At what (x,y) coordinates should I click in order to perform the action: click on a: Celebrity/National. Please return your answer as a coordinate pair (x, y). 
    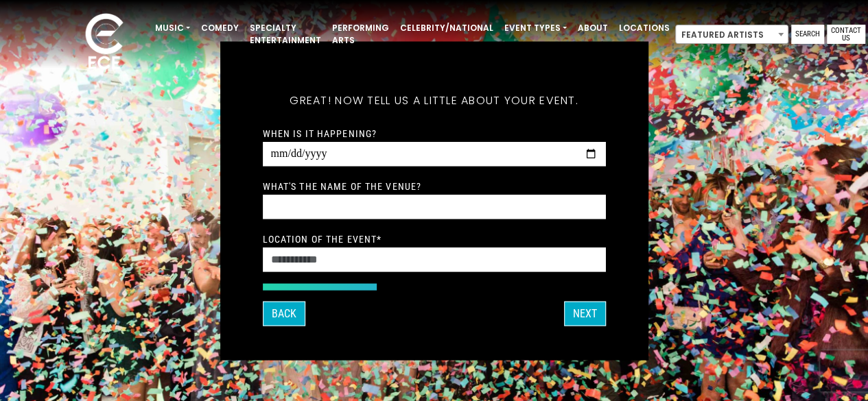
    Looking at the image, I should click on (447, 28).